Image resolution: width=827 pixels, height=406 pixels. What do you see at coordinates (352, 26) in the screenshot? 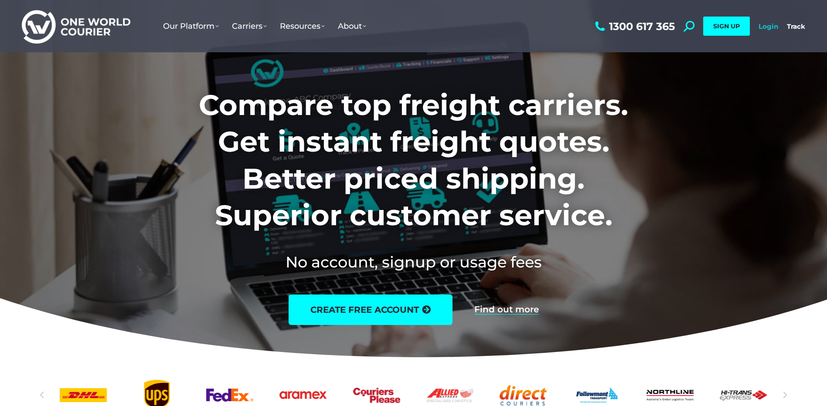
I see `span: About` at bounding box center [352, 26].